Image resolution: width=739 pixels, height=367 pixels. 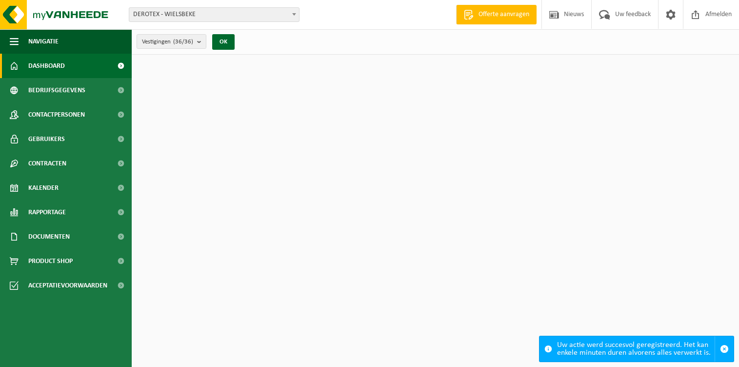 What do you see at coordinates (167, 42) in the screenshot?
I see `span: Vestigingen` at bounding box center [167, 42].